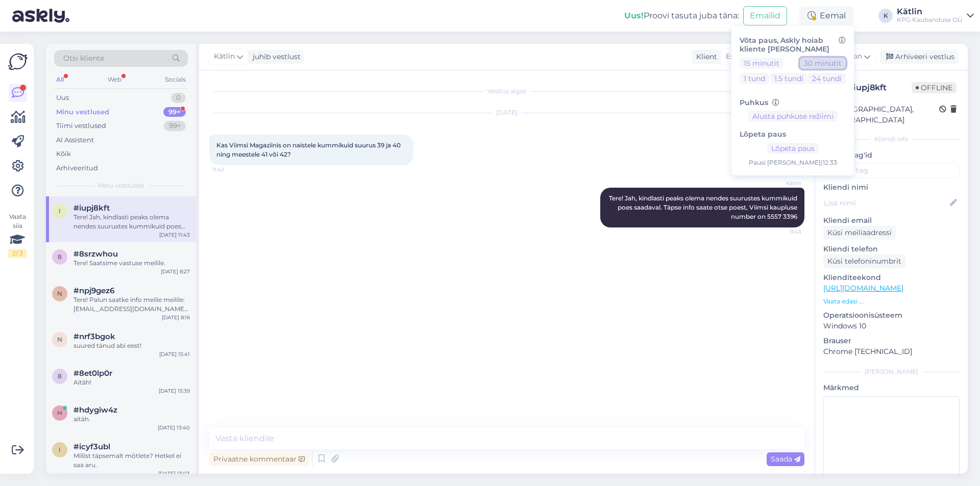 This screenshot has width=980, height=486. I want to click on span: Offline, so click(934, 88).